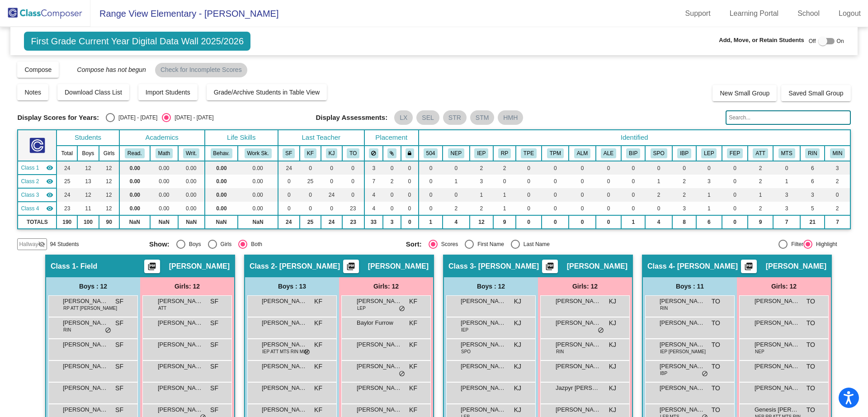  What do you see at coordinates (37, 195) in the screenshot?
I see `td: Kayla Jones - Jones` at bounding box center [37, 195].